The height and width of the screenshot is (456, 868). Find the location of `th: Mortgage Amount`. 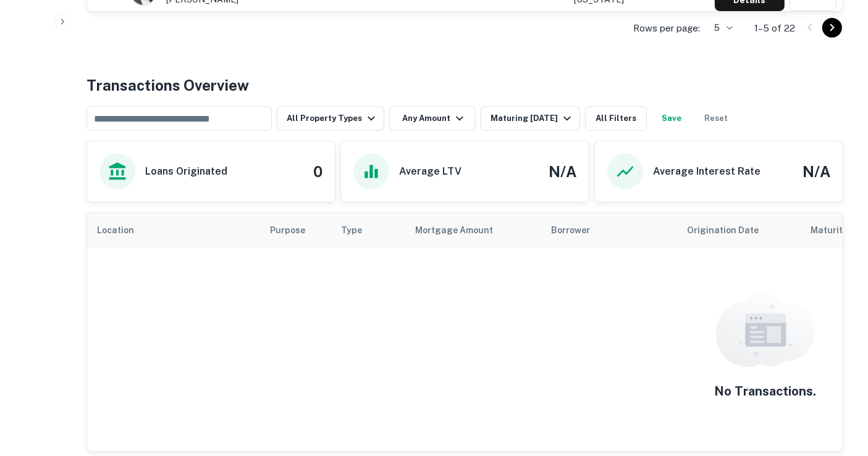

th: Mortgage Amount is located at coordinates (473, 231).